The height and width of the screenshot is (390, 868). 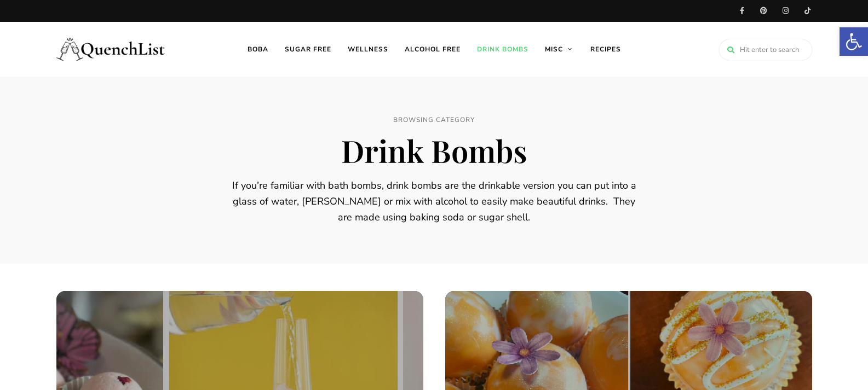 I want to click on a: Alcohol free, so click(x=433, y=49).